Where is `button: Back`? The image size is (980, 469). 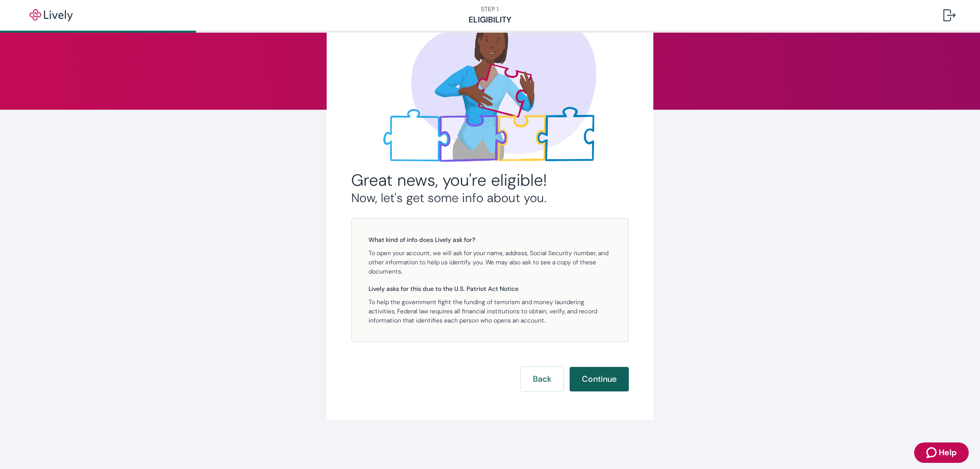 button: Back is located at coordinates (542, 379).